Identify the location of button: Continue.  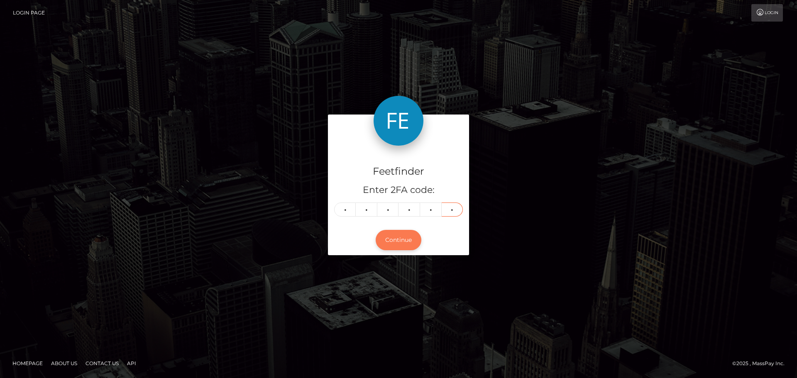
(399, 240).